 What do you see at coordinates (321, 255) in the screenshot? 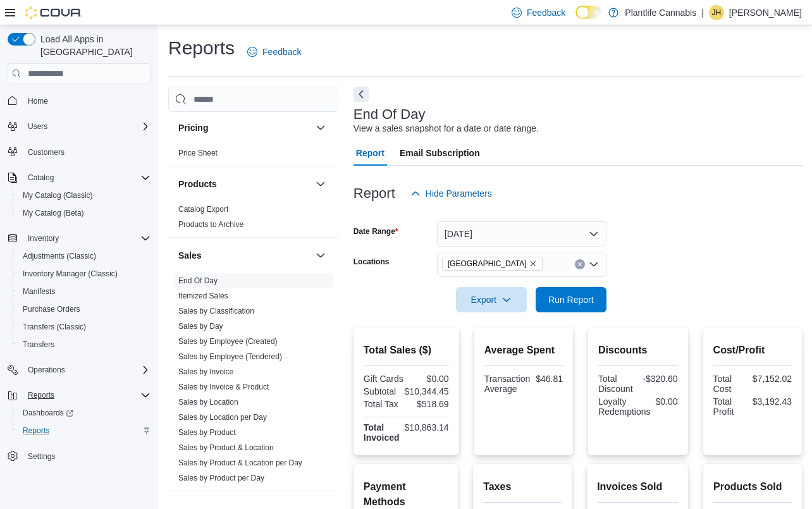
I see `button: Sales` at bounding box center [321, 255].